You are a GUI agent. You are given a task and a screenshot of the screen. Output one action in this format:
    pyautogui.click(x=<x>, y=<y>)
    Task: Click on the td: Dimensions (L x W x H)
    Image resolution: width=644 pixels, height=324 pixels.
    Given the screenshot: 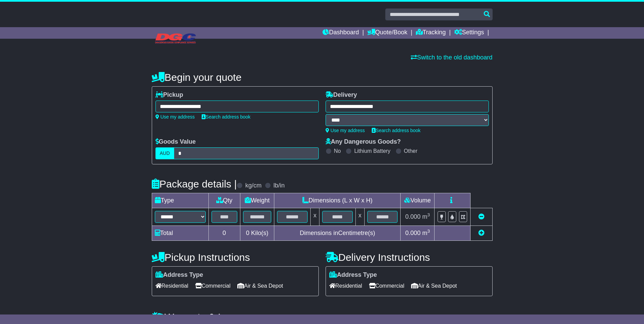 What is the action you would take?
    pyautogui.click(x=338, y=201)
    